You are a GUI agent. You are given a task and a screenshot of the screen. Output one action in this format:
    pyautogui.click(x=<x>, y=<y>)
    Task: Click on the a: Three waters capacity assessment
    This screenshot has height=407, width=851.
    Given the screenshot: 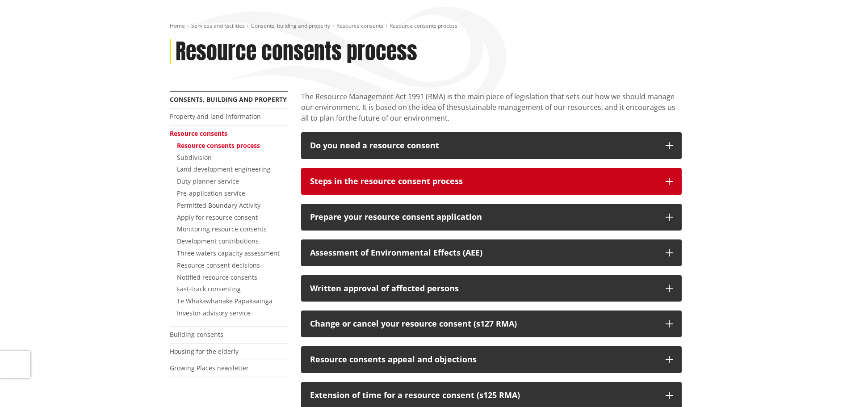 What is the action you would take?
    pyautogui.click(x=228, y=253)
    